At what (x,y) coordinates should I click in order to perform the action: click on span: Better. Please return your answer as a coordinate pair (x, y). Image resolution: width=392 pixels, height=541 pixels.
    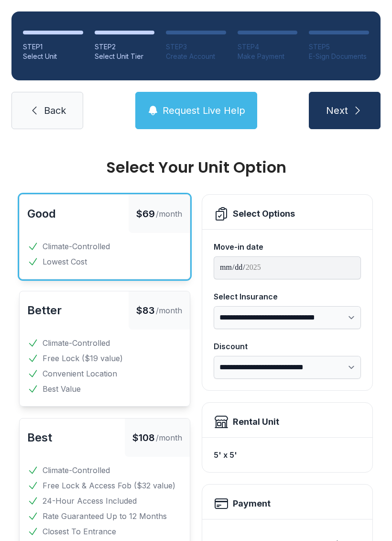
    Looking at the image, I should click on (44, 310).